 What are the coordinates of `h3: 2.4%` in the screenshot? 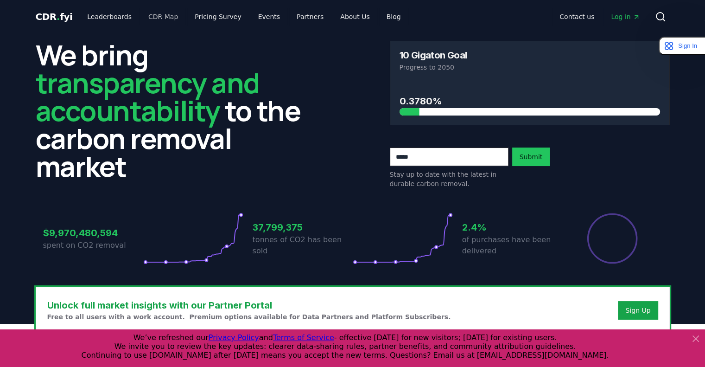 It's located at (512, 227).